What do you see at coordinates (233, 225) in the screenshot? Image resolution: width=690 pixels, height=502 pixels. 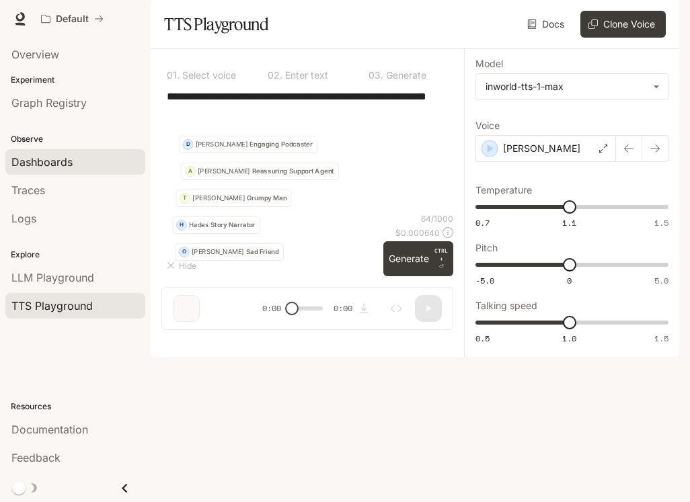 I see `p: Story Narrator` at bounding box center [233, 225].